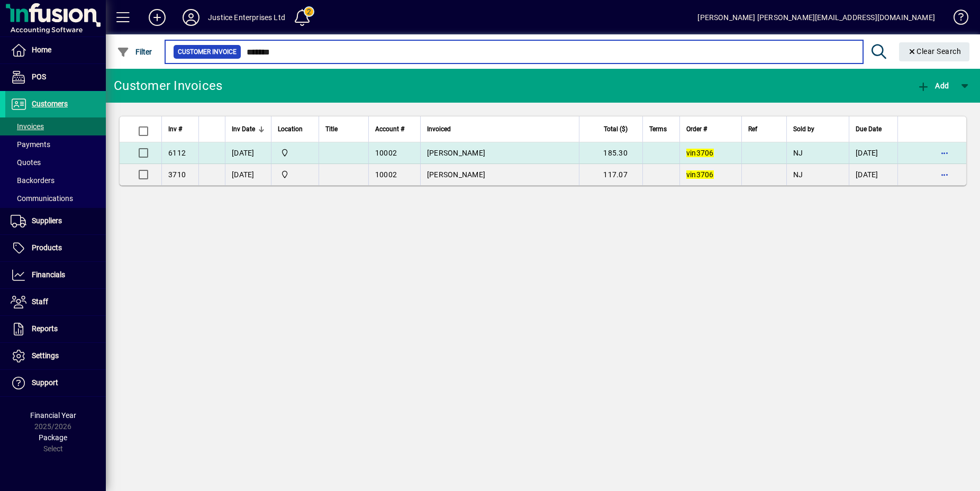 The width and height of the screenshot is (980, 491). I want to click on a: Staff, so click(56, 302).